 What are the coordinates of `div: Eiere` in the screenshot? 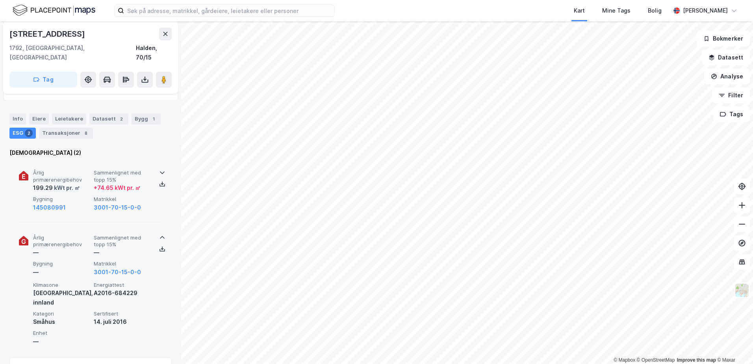 It's located at (39, 119).